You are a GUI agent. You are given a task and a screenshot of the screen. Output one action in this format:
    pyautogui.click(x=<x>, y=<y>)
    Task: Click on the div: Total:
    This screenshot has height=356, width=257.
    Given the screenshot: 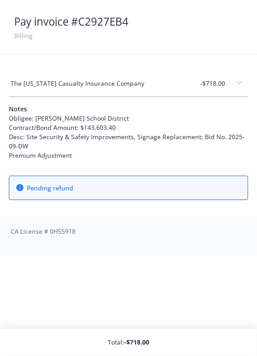 What is the action you would take?
    pyautogui.click(x=128, y=342)
    